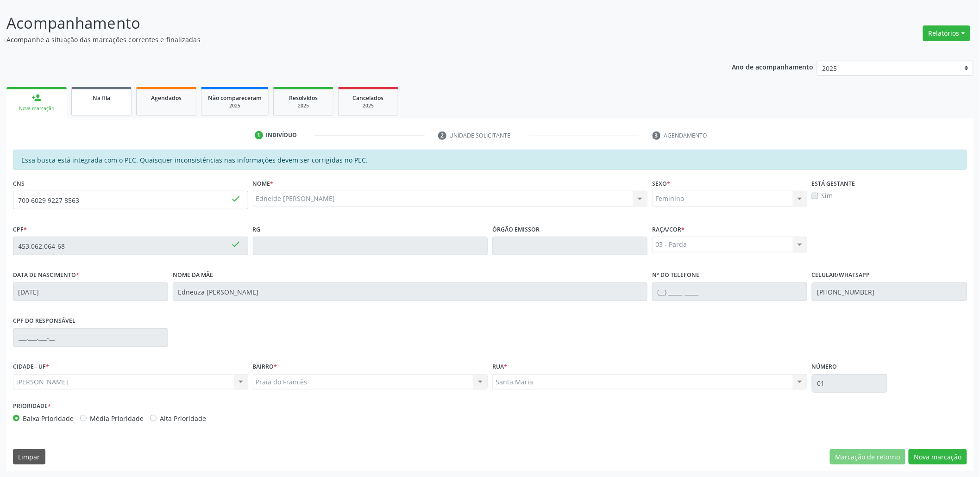  I want to click on label: CNS, so click(18, 184).